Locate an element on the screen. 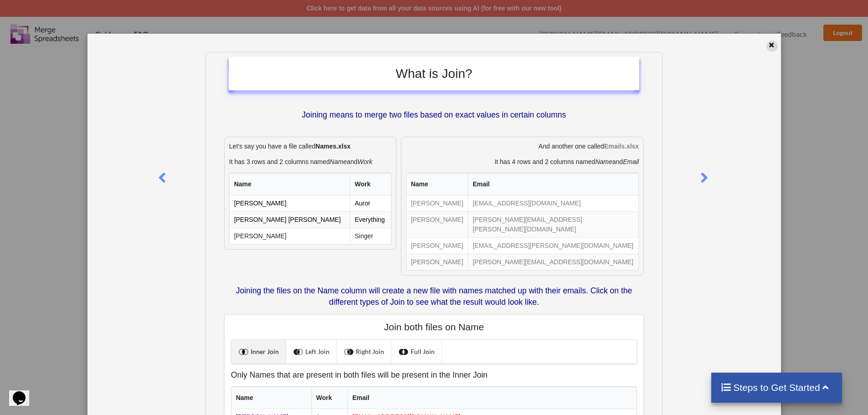 The image size is (868, 415). h2: What is Join? is located at coordinates (434, 74).